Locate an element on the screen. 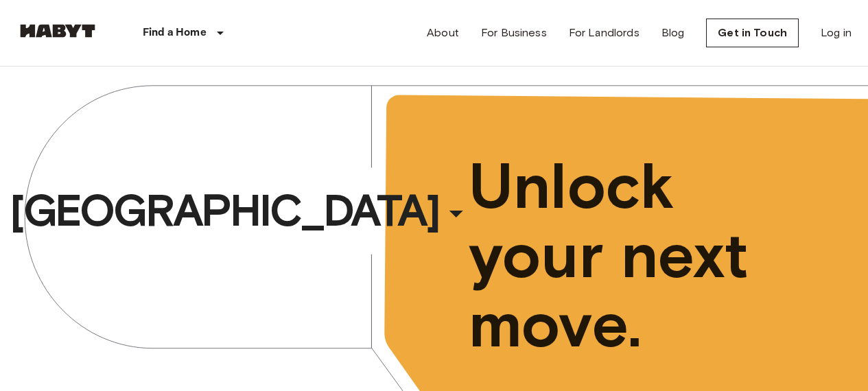 This screenshot has height=391, width=868. a: Log in is located at coordinates (836, 33).